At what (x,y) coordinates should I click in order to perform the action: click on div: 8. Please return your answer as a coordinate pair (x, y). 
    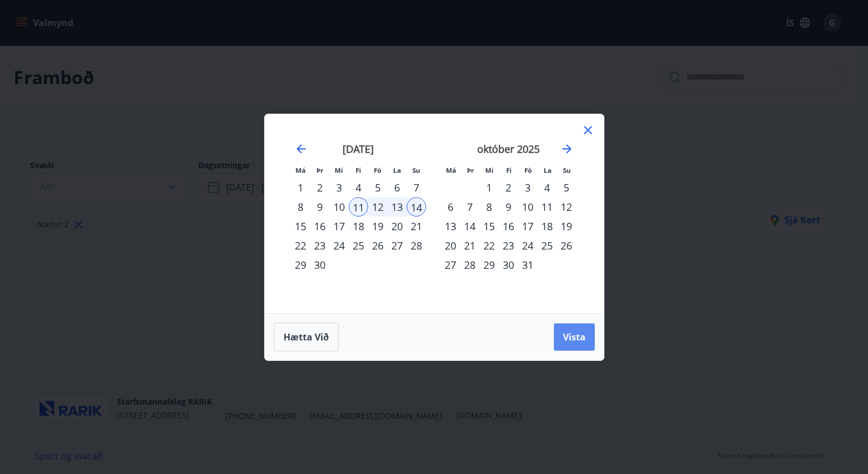
    Looking at the image, I should click on (300, 207).